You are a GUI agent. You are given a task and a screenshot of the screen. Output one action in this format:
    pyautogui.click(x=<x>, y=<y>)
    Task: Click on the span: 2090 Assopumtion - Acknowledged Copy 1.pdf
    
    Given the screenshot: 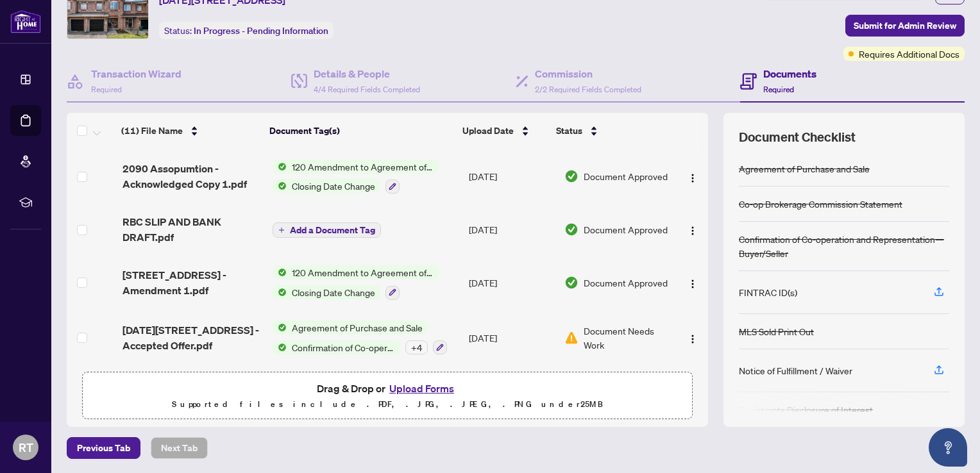 What is the action you would take?
    pyautogui.click(x=193, y=177)
    